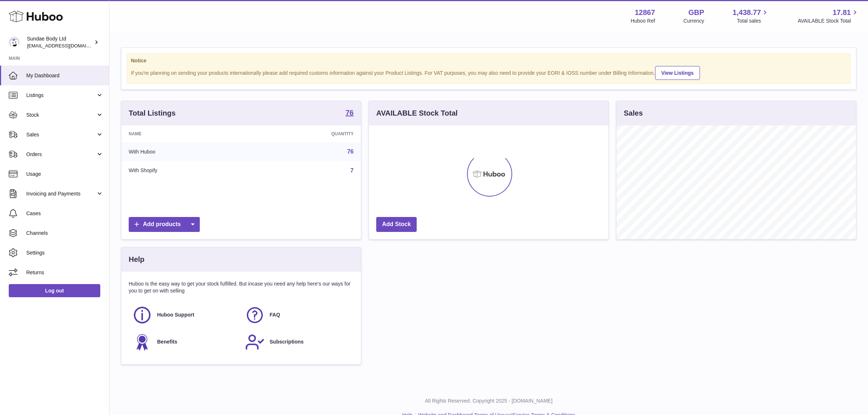 The width and height of the screenshot is (868, 415). Describe the element at coordinates (60, 43) in the screenshot. I see `div: Sundae Body Ltd` at that location.